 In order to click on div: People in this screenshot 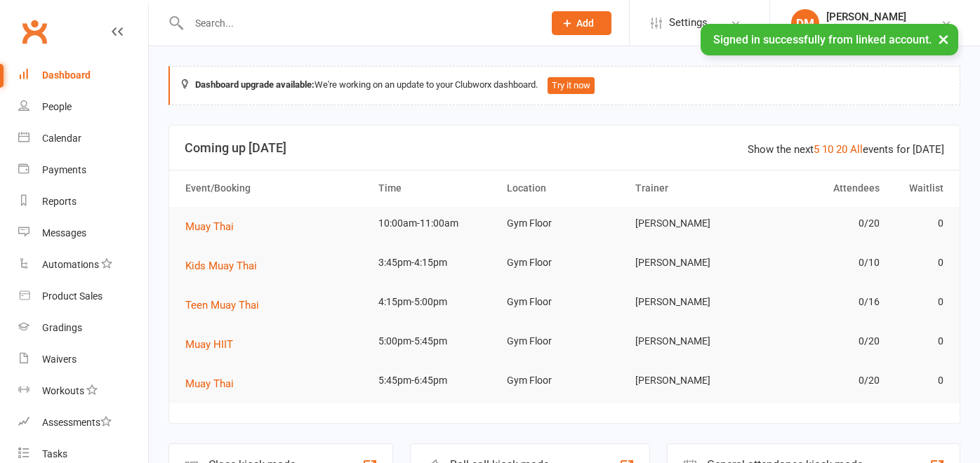, I will do `click(57, 107)`.